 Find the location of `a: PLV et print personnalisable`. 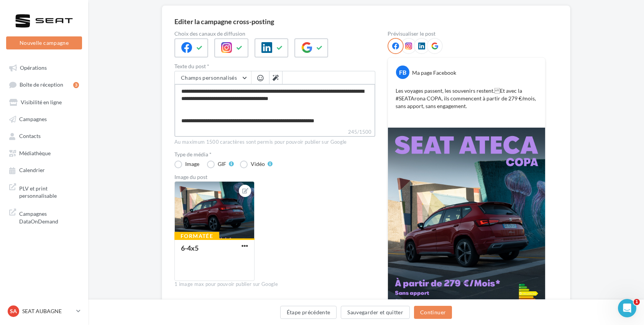

a: PLV et print personnalisable is located at coordinates (44, 191).